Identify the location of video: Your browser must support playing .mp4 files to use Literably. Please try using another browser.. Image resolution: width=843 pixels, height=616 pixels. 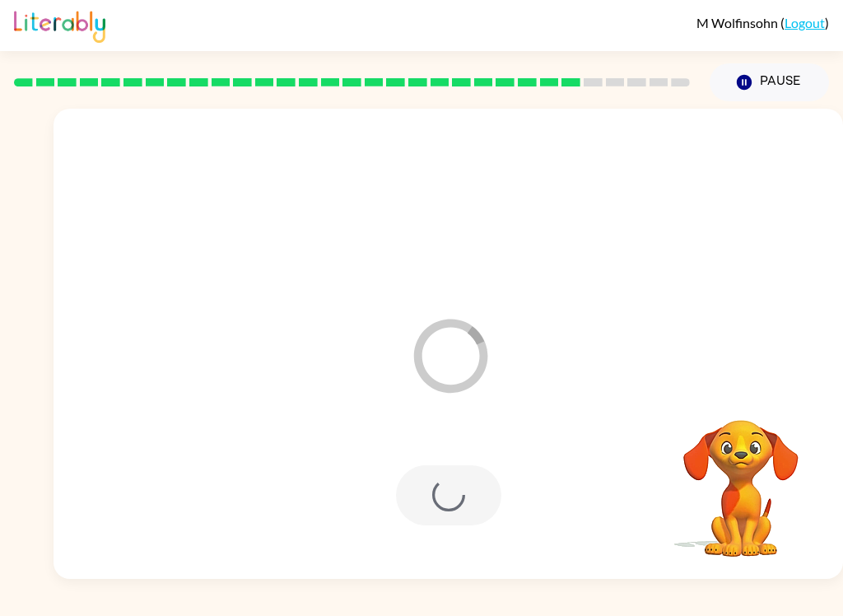
(741, 477).